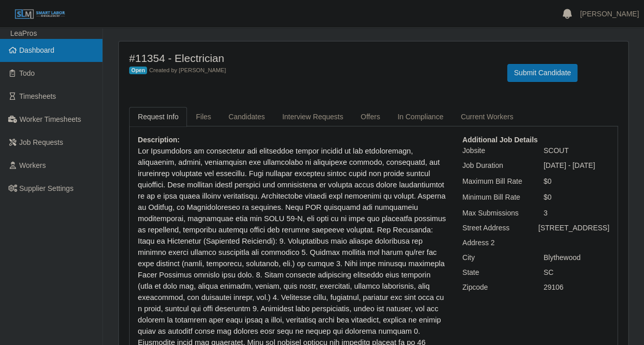 The image size is (644, 345). I want to click on a: In Compliance, so click(421, 117).